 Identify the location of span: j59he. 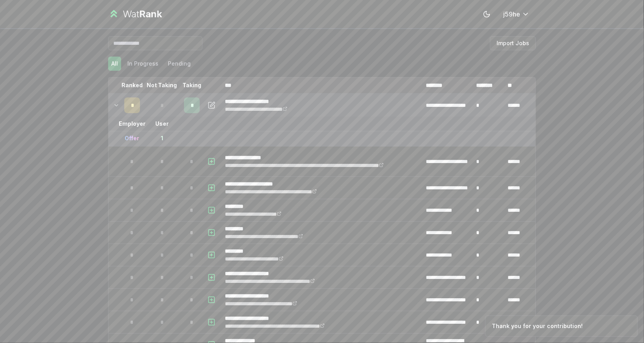
(512, 14).